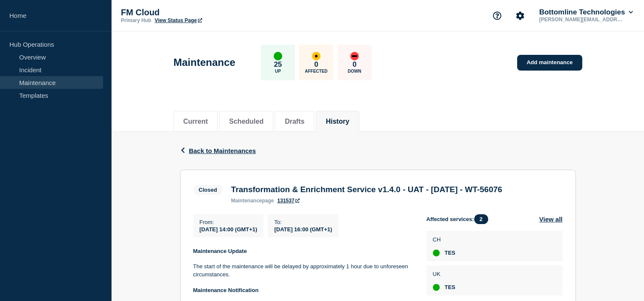  What do you see at coordinates (178, 20) in the screenshot?
I see `a: View Status Page` at bounding box center [178, 20].